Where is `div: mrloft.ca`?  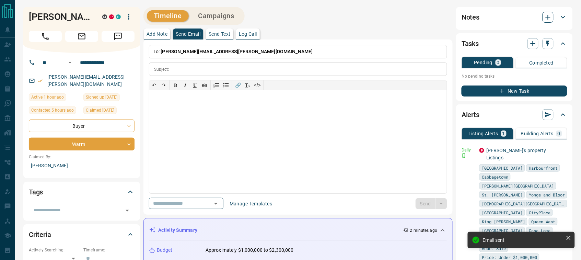 div: mrloft.ca is located at coordinates (105, 17).